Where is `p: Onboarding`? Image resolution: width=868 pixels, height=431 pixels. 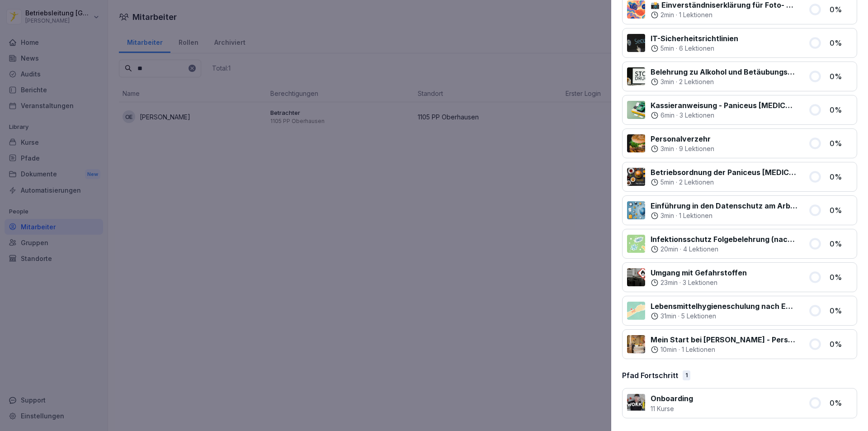 p: Onboarding is located at coordinates (672, 398).